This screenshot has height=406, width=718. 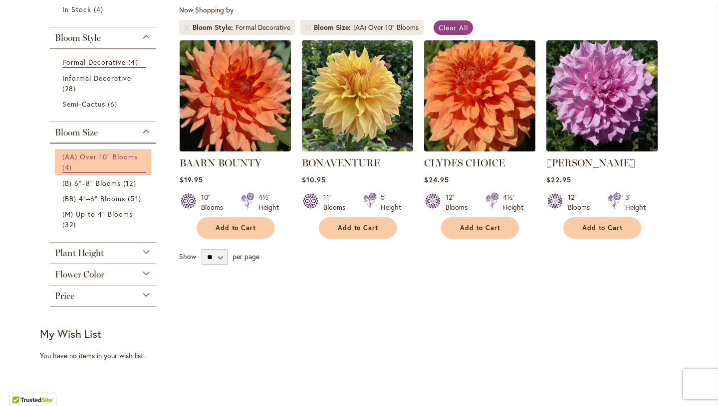 I want to click on span: Clear All, so click(x=453, y=27).